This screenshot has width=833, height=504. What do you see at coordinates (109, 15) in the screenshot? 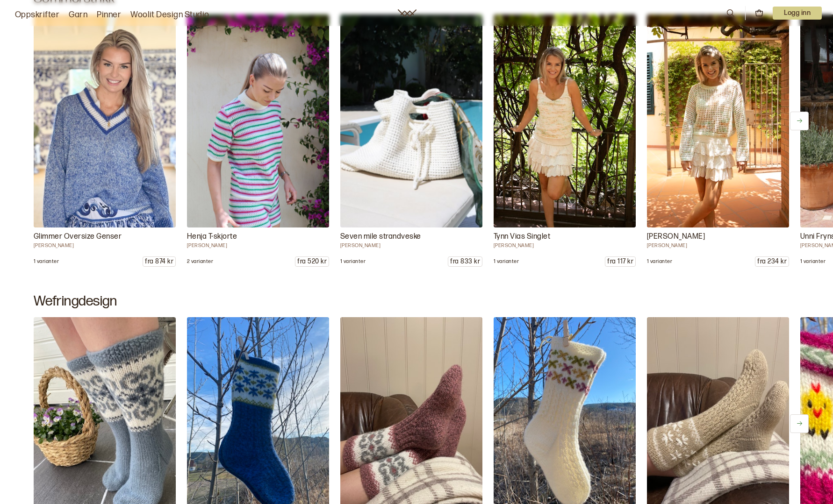
I see `a: Pinner` at bounding box center [109, 15].